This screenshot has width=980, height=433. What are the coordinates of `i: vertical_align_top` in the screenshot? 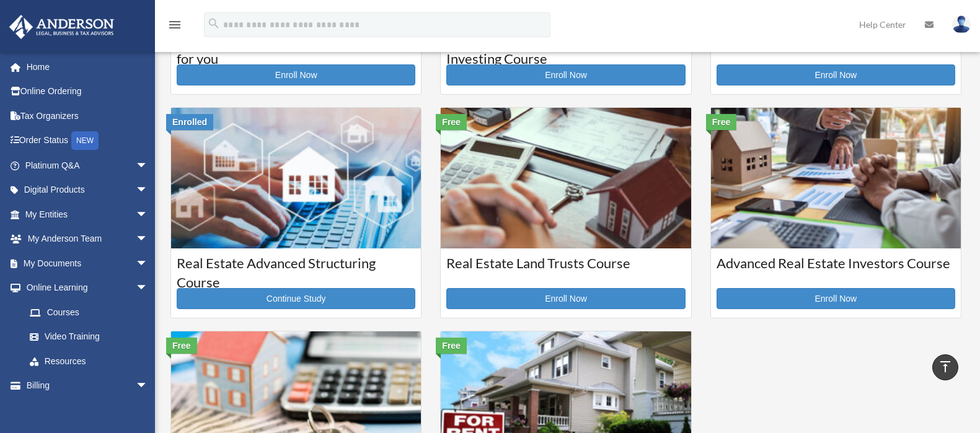 It's located at (946, 367).